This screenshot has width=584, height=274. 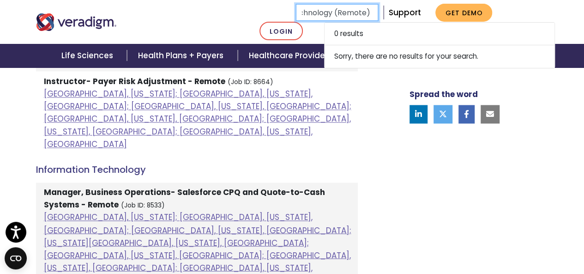 What do you see at coordinates (134, 81) in the screenshot?
I see `strong: Instructor- Payer Risk Adjustment - Remote` at bounding box center [134, 81].